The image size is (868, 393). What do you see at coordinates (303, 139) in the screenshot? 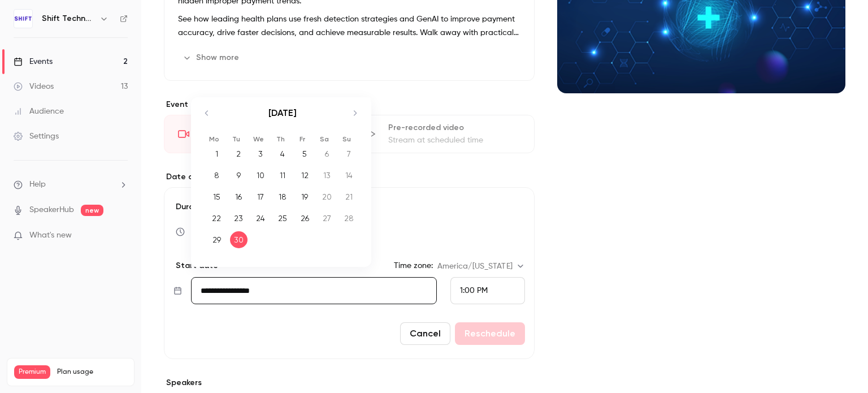
I see `small: Fr` at bounding box center [303, 139].